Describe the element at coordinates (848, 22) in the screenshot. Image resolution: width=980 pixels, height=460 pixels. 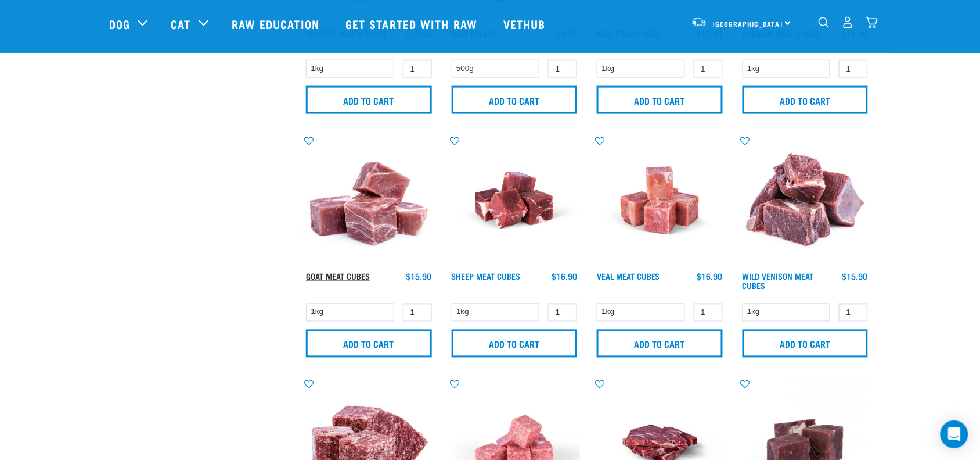
I see `img: user.png` at that location.